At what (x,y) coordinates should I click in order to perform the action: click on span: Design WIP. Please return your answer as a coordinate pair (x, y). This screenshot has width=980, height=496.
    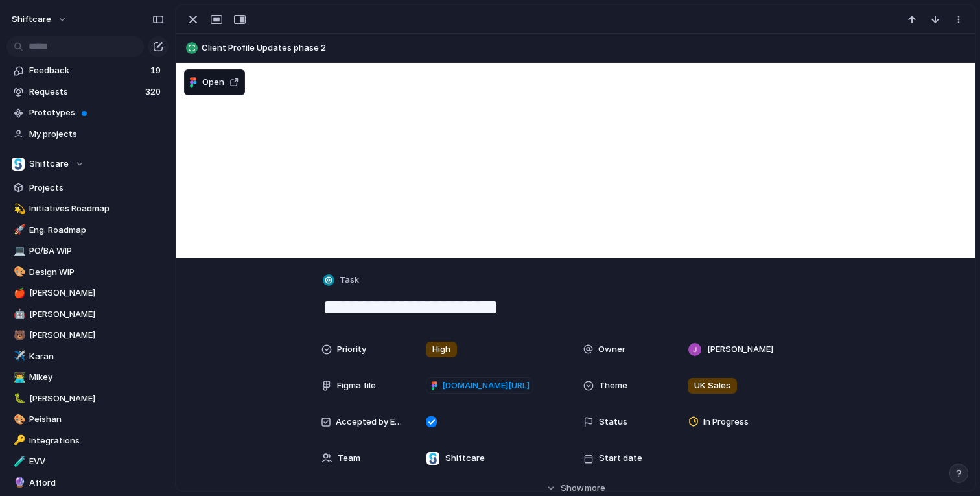
    Looking at the image, I should click on (97, 273).